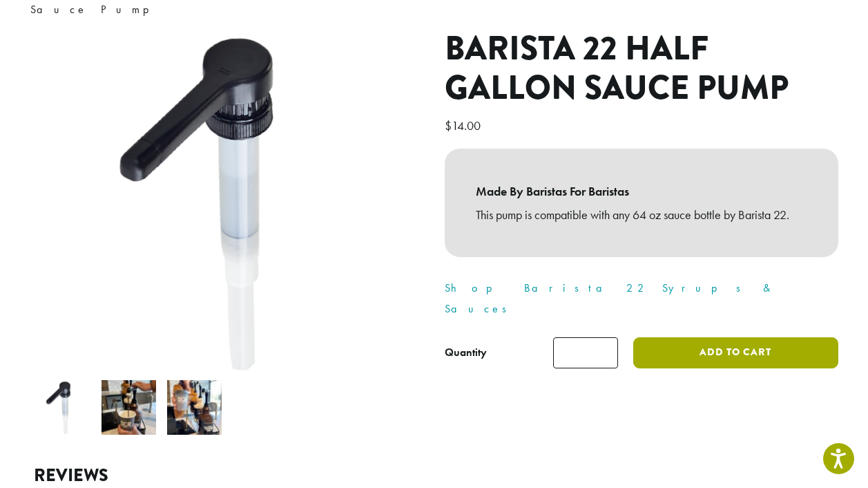 The image size is (868, 488). What do you see at coordinates (586, 352) in the screenshot?
I see `input: Product quantity` at bounding box center [586, 352].